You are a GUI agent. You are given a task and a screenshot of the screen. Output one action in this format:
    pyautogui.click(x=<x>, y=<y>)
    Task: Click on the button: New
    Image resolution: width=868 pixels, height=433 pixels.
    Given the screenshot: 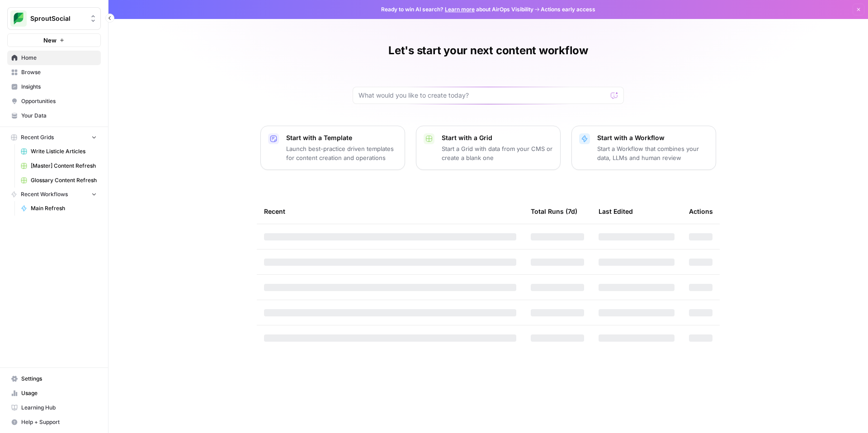 What is the action you would take?
    pyautogui.click(x=54, y=40)
    